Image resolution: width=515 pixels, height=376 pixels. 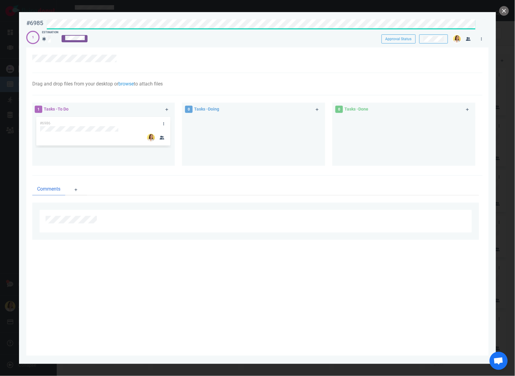 I want to click on span: Comments, so click(x=49, y=189).